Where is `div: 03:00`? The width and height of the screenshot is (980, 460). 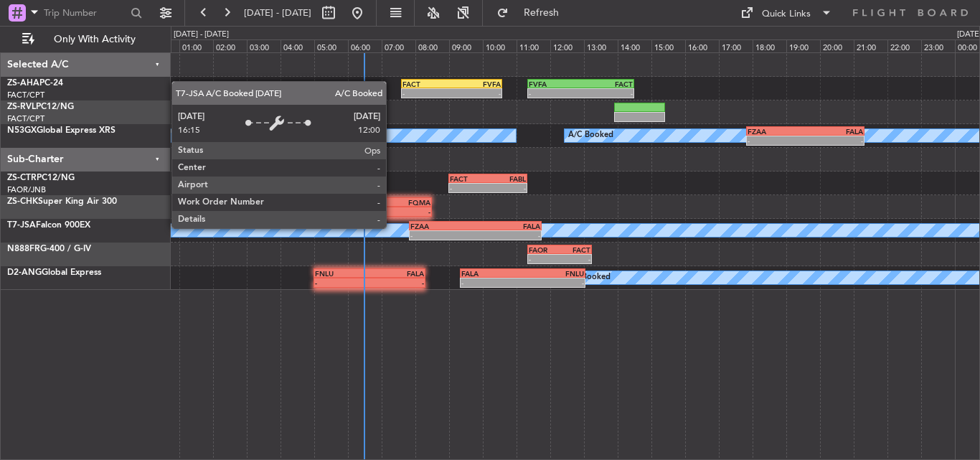 div: 03:00 is located at coordinates (263, 46).